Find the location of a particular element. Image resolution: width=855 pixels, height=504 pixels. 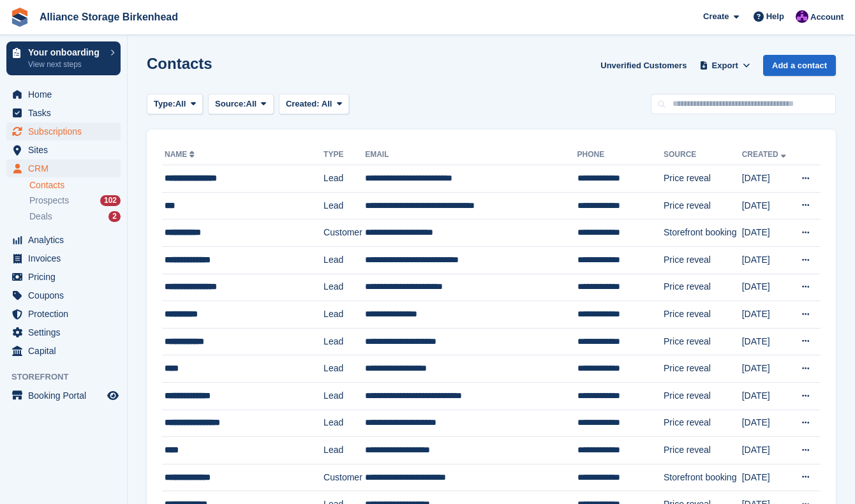

th: Email is located at coordinates (471, 155).